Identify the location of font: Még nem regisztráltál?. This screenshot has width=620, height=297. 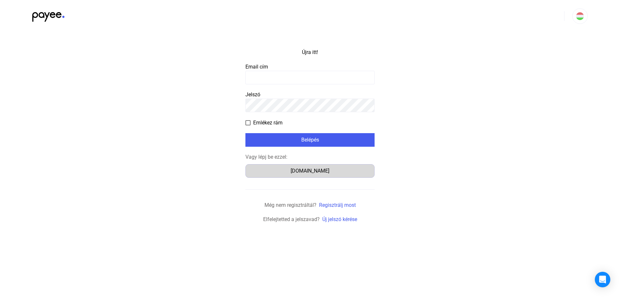
(290, 205).